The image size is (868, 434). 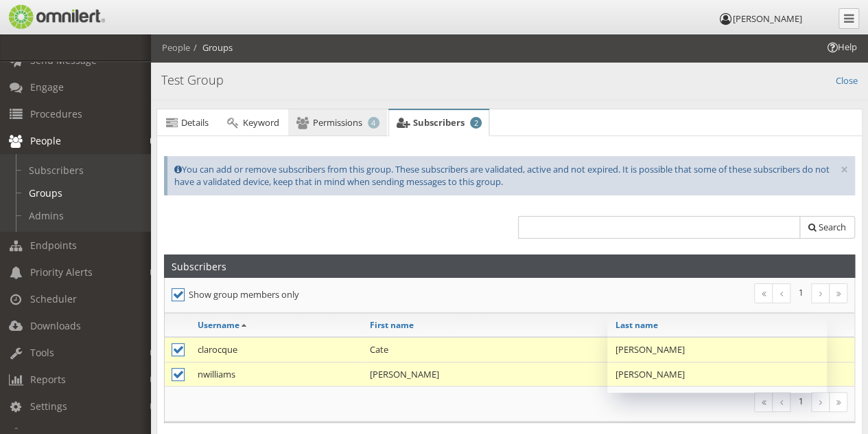 I want to click on a: Username, so click(x=219, y=324).